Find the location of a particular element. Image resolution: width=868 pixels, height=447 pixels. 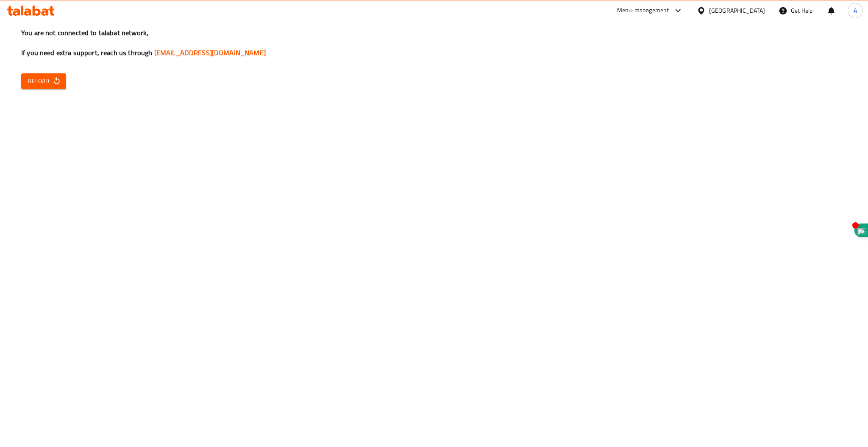

button: Reload is located at coordinates (44, 81).